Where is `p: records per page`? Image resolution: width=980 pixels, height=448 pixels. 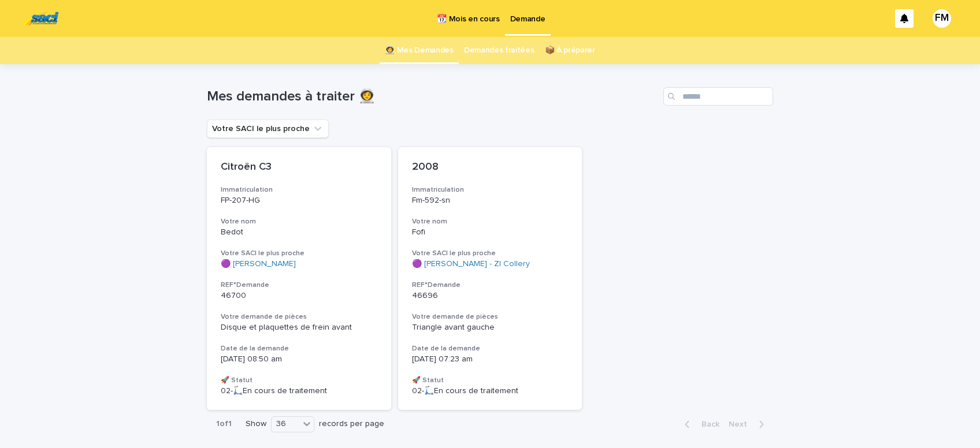
p: records per page is located at coordinates (351, 424).